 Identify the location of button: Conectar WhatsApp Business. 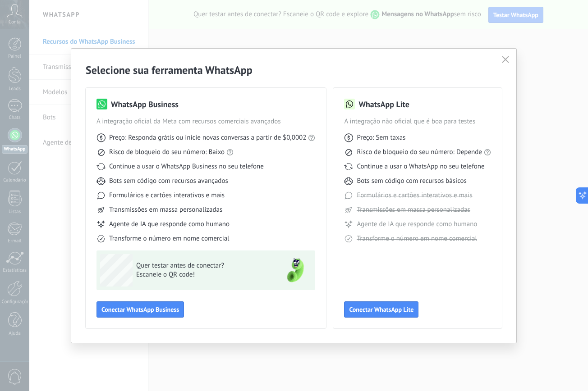
(140, 309).